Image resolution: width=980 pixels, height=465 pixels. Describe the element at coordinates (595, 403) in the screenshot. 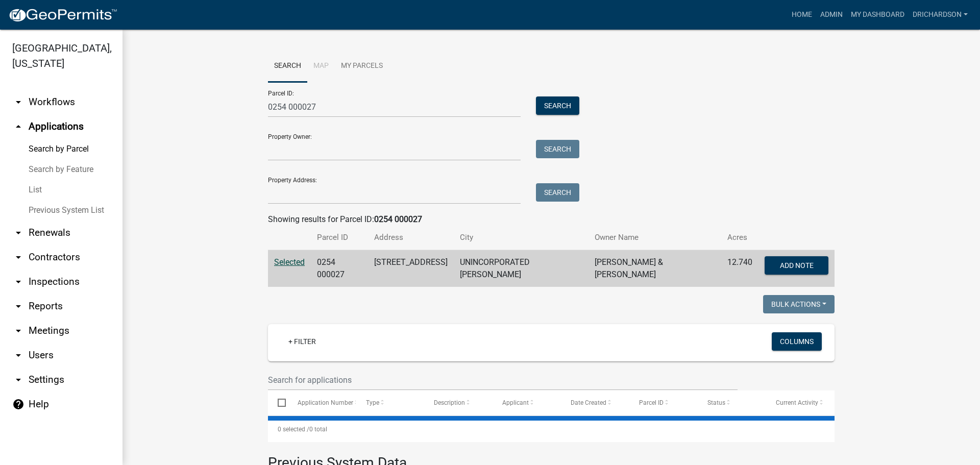

I see `datatable-header-cell: Date Created` at that location.